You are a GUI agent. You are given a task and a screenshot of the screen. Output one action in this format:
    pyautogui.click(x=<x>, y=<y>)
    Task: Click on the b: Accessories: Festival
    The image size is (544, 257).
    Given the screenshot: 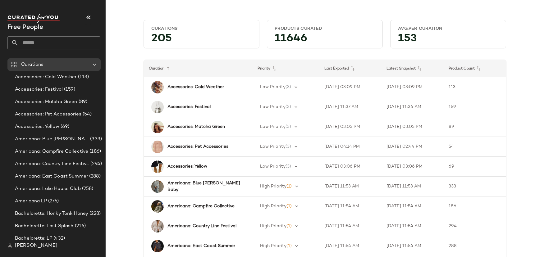 What is the action you would take?
    pyautogui.click(x=189, y=107)
    